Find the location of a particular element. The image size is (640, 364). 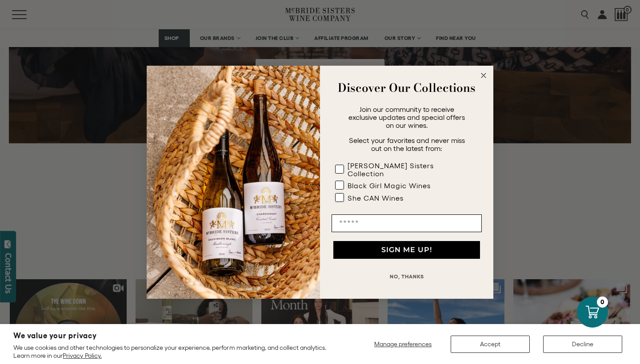

button: Manage preferences is located at coordinates (403, 344).